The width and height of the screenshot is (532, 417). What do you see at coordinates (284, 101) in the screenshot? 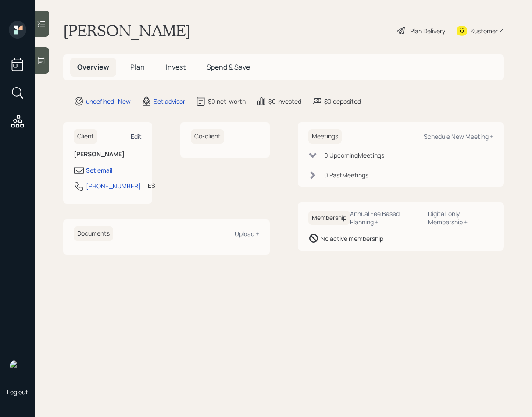
I see `div: $0 invested` at bounding box center [284, 101].